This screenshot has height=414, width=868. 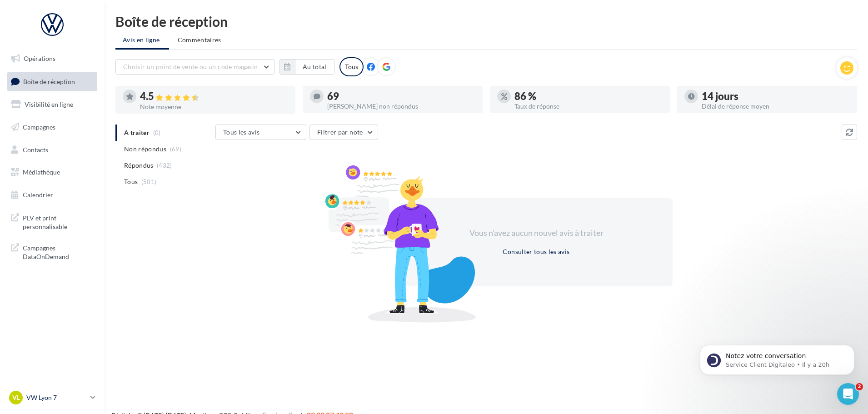 I want to click on a: Contacts, so click(x=52, y=150).